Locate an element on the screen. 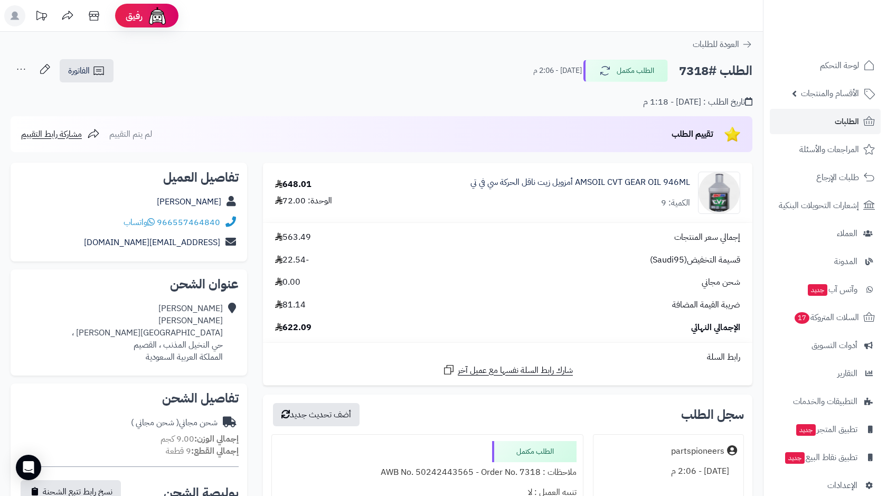 The height and width of the screenshot is (496, 887). span: الفاتورة is located at coordinates (79, 71).